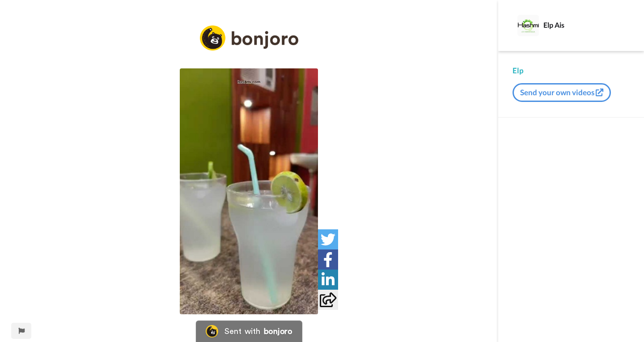  Describe the element at coordinates (249, 38) in the screenshot. I see `img: logo_full.png` at that location.